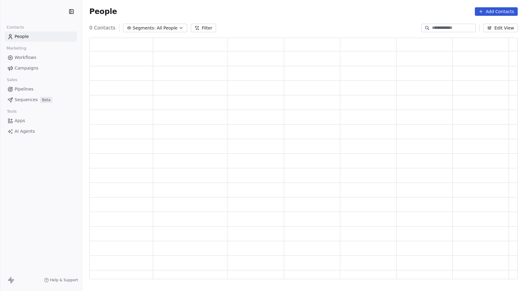  Describe the element at coordinates (501, 28) in the screenshot. I see `button: Edit View` at that location.